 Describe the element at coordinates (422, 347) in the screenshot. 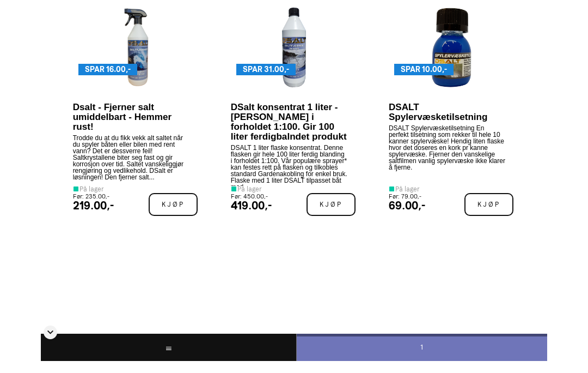

I see `div: 1` at that location.